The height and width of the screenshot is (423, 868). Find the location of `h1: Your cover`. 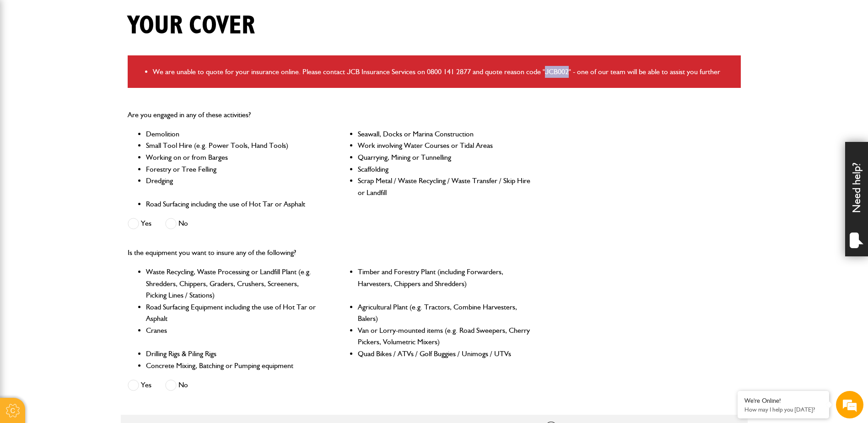

h1: Your cover is located at coordinates (191, 26).